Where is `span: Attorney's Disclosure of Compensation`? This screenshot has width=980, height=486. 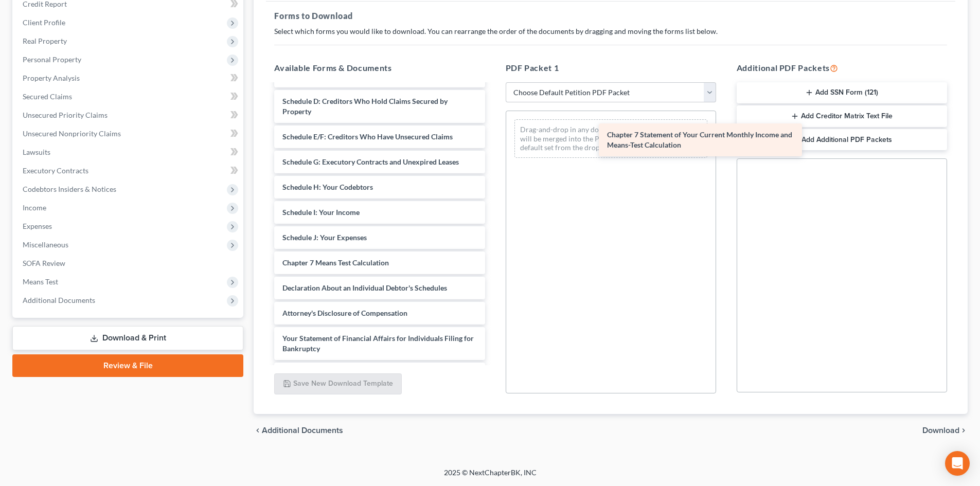 span: Attorney's Disclosure of Compensation is located at coordinates (345, 313).